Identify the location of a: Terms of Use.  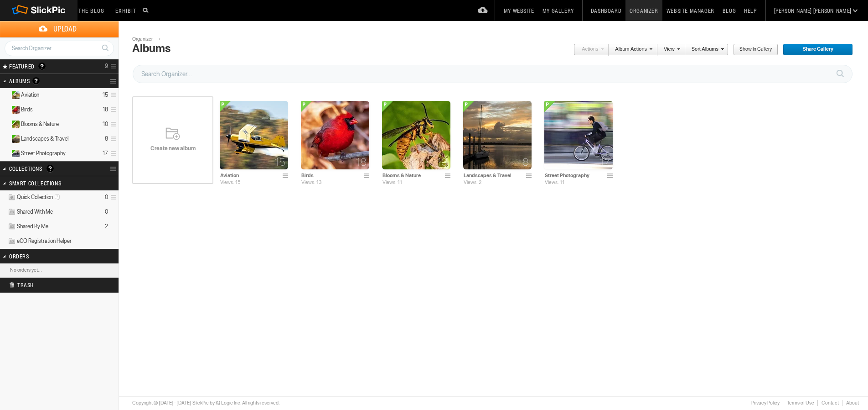
(800, 403).